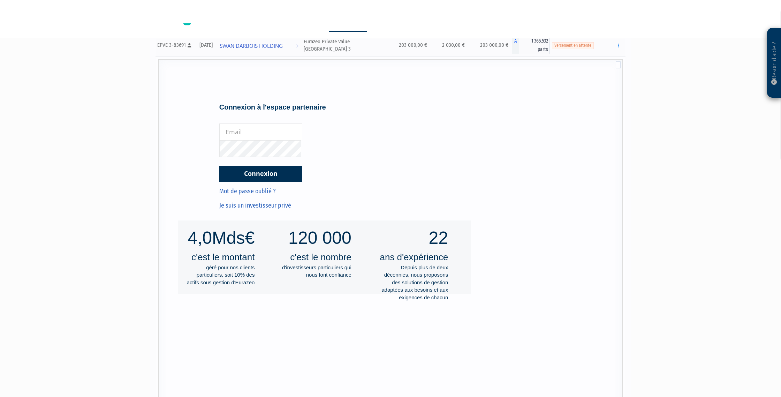  I want to click on span: ans d'expérience, so click(414, 257).